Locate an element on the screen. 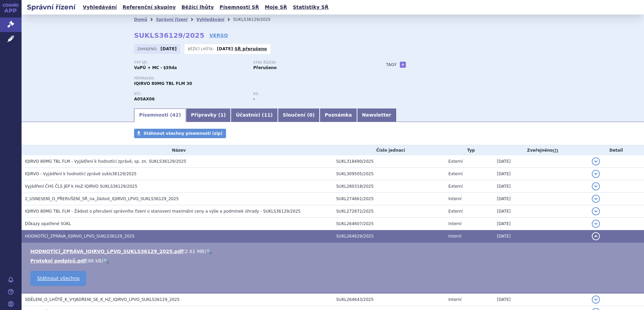  span: 42 is located at coordinates (175, 115).